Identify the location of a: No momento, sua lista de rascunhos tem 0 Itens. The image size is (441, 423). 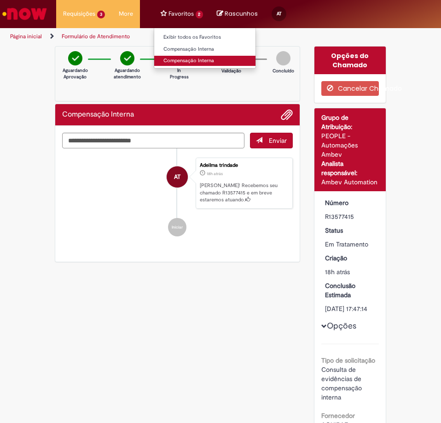
(237, 13).